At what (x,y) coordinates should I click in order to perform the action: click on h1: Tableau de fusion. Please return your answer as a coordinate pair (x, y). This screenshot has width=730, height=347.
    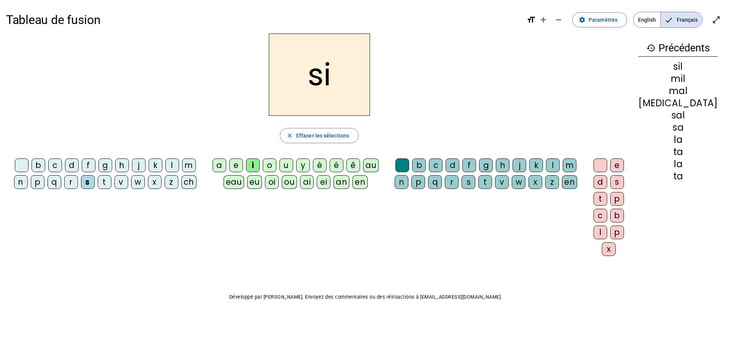
    Looking at the image, I should click on (263, 20).